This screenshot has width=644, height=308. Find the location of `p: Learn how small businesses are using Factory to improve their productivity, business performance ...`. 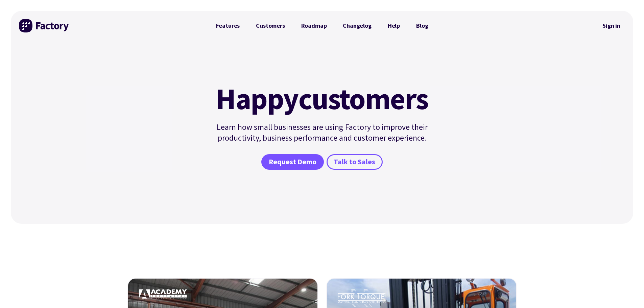

p: Learn how small businesses are using Factory to improve their productivity, business performance ... is located at coordinates (322, 132).